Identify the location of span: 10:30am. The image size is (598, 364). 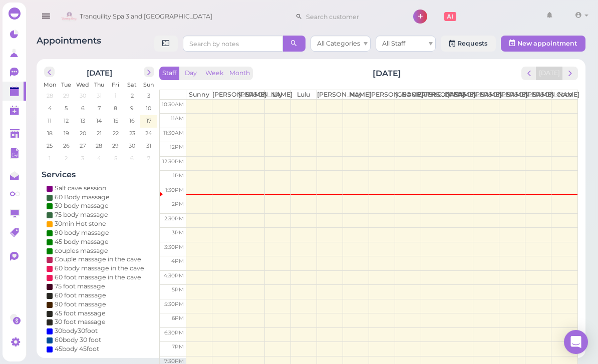
(173, 104).